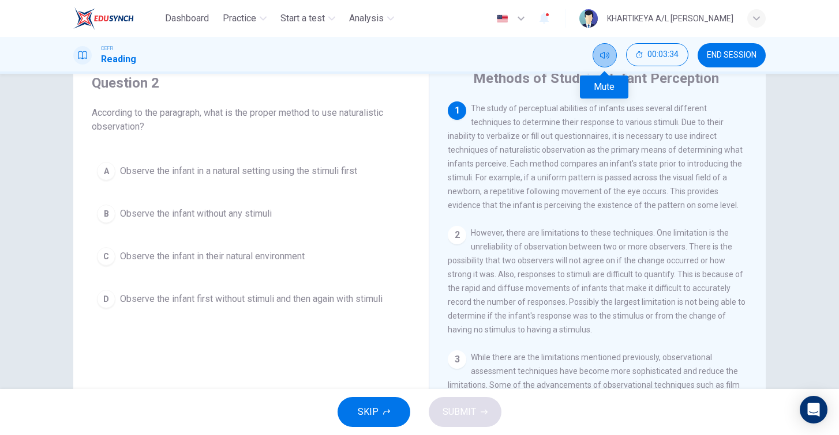 The height and width of the screenshot is (435, 839). What do you see at coordinates (251, 214) in the screenshot?
I see `button: BObserve the infant without any stimuli` at bounding box center [251, 214].